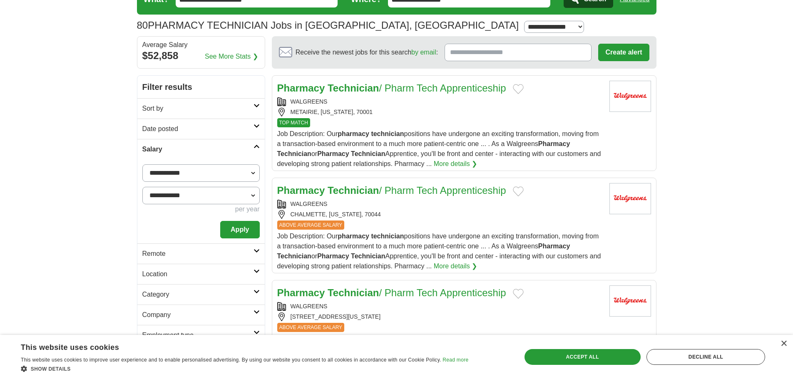  What do you see at coordinates (455, 360) in the screenshot?
I see `a: Read more, opens a new window` at bounding box center [455, 360].